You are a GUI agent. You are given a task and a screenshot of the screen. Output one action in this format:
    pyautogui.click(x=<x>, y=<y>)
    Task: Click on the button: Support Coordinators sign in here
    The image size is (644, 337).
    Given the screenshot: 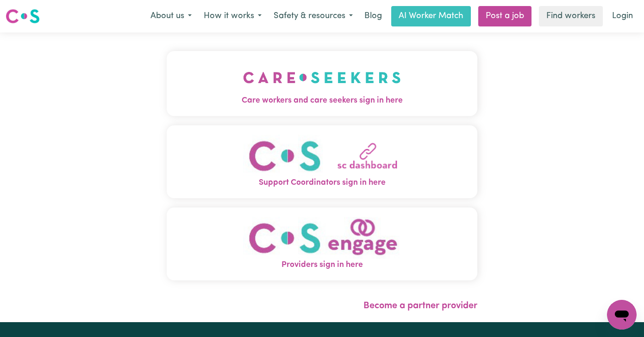 What is the action you would take?
    pyautogui.click(x=322, y=162)
    